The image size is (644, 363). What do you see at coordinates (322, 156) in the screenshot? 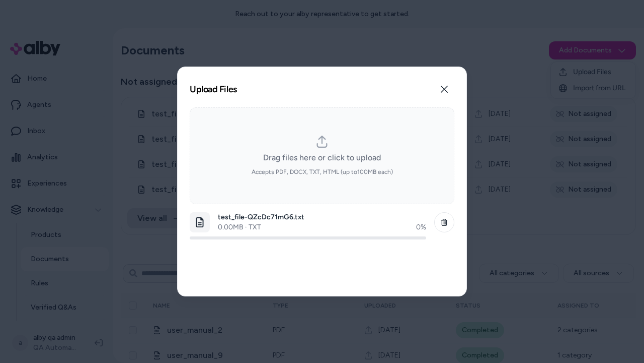
I see `div: dropzone` at bounding box center [322, 156].